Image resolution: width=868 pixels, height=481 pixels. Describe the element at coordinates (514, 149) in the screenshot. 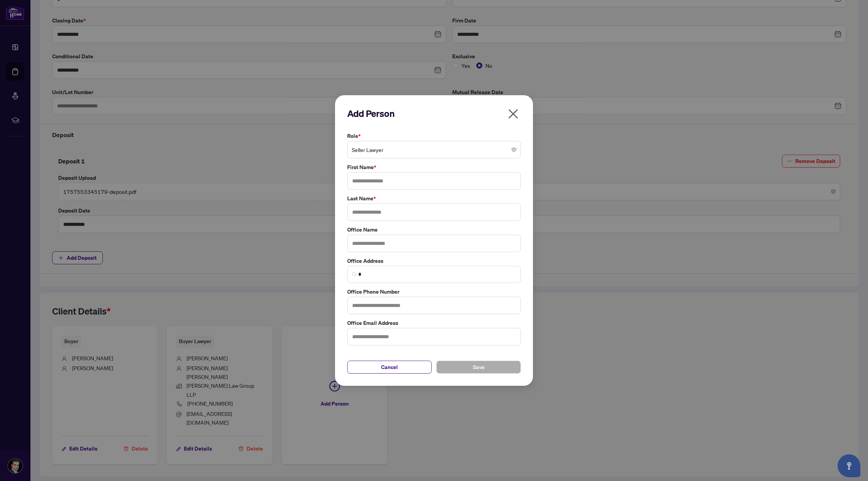

I see `span: close-circle` at that location.